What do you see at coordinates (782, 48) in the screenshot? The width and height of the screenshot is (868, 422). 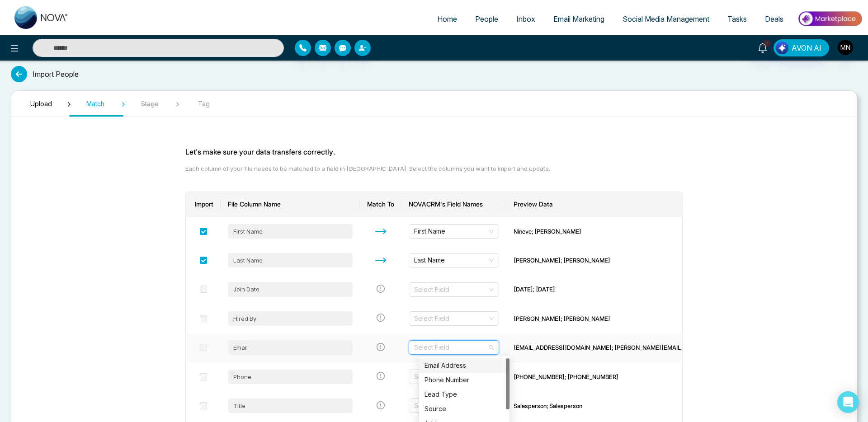 I see `img: Lead Flow` at bounding box center [782, 48].